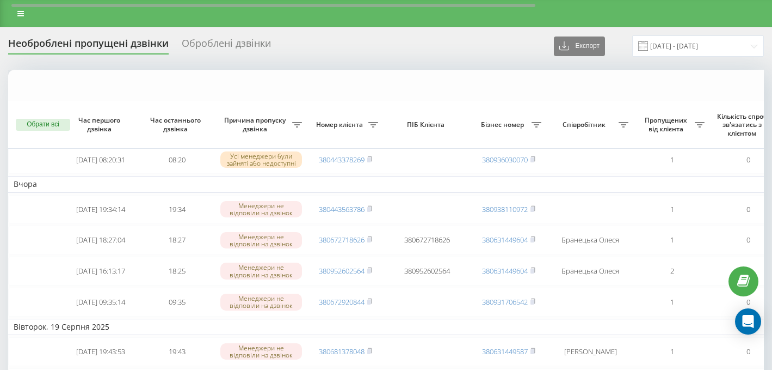  Describe the element at coordinates (177, 270) in the screenshot. I see `td: 18:25` at that location.